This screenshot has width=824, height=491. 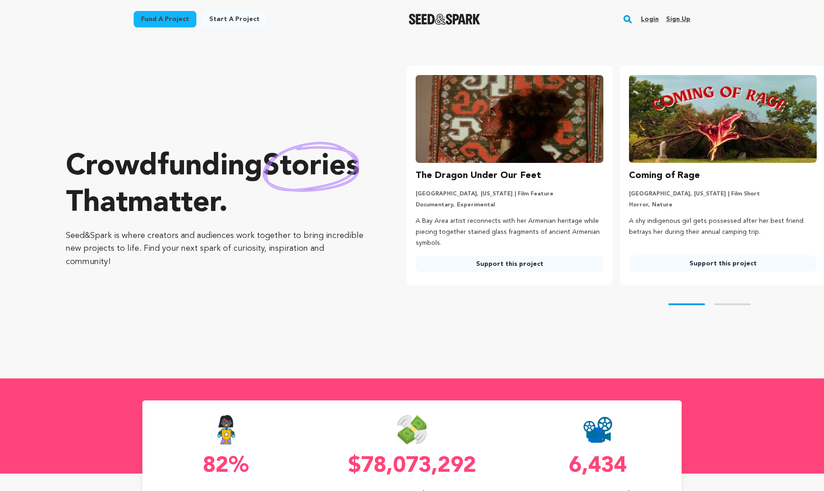 I want to click on p: 6,434, so click(x=598, y=466).